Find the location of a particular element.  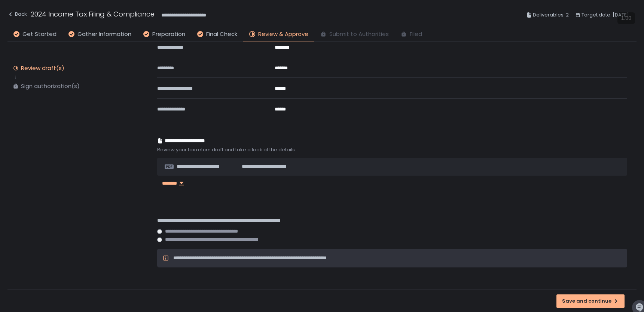

span: Filed is located at coordinates (415, 34).